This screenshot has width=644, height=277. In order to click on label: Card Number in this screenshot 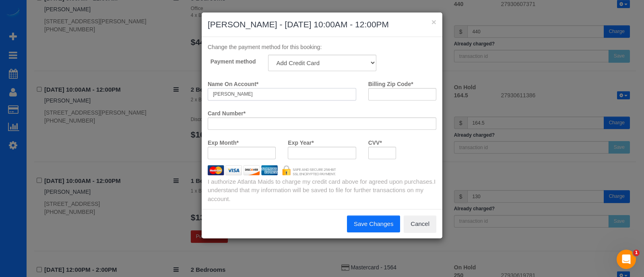, I will do `click(226, 112)`.